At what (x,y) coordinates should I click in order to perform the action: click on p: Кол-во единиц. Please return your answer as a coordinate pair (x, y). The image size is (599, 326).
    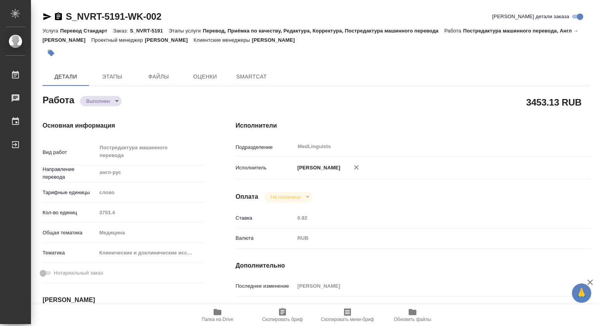
    Looking at the image, I should click on (70, 213).